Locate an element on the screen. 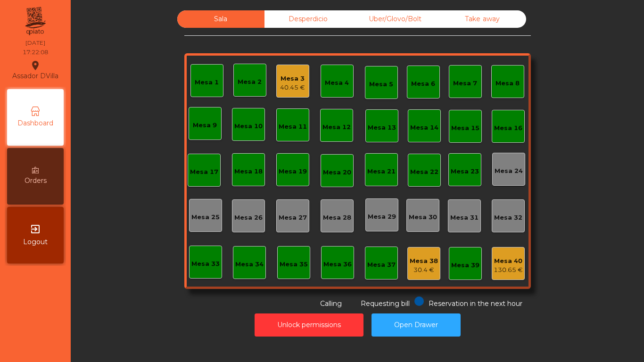 This screenshot has width=644, height=362. div: Mesa 38 is located at coordinates (424, 261).